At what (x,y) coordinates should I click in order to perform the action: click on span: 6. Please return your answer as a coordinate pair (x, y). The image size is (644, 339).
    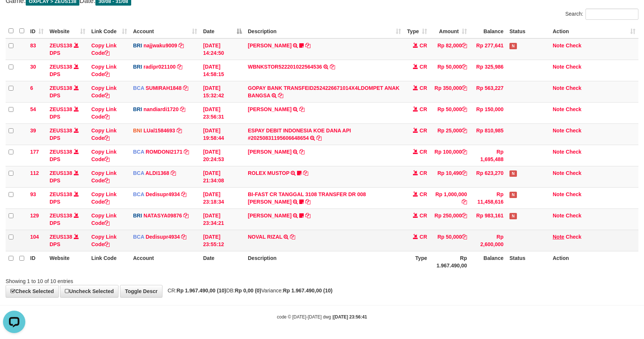
    Looking at the image, I should click on (31, 88).